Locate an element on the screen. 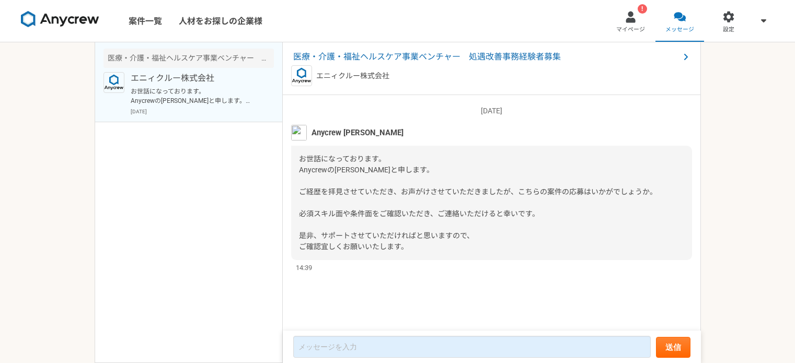 The width and height of the screenshot is (795, 363). div: 医療・介護・福祉ヘルスケア事業ベンチャー 処遇改善事務経験者募集 is located at coordinates (189, 58).